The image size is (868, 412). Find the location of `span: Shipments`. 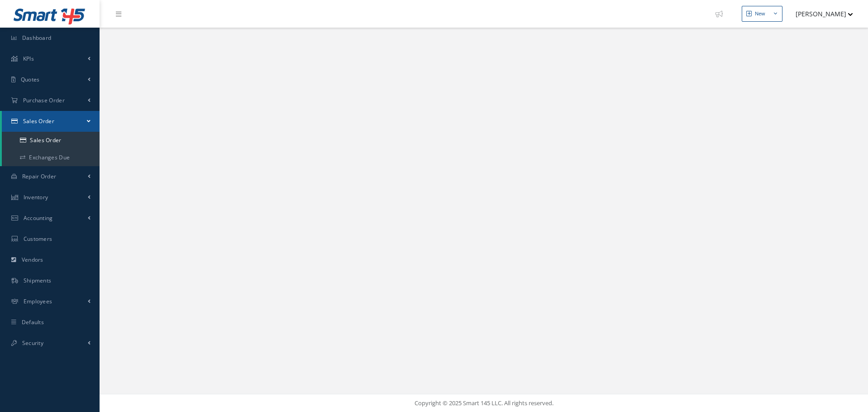

span: Shipments is located at coordinates (37, 280).